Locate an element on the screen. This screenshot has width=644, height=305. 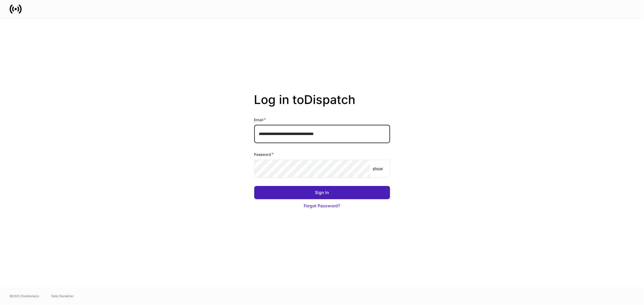
button: Forgot Password? is located at coordinates (322, 206).